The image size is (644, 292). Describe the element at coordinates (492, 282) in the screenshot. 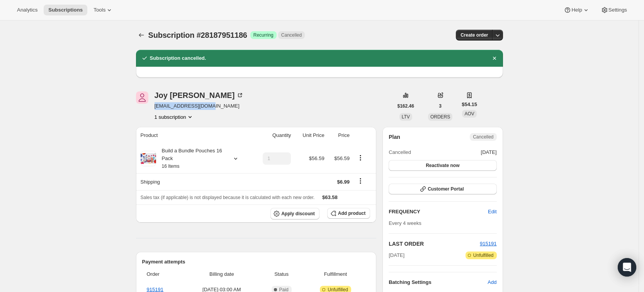

I see `button: Add` at that location.